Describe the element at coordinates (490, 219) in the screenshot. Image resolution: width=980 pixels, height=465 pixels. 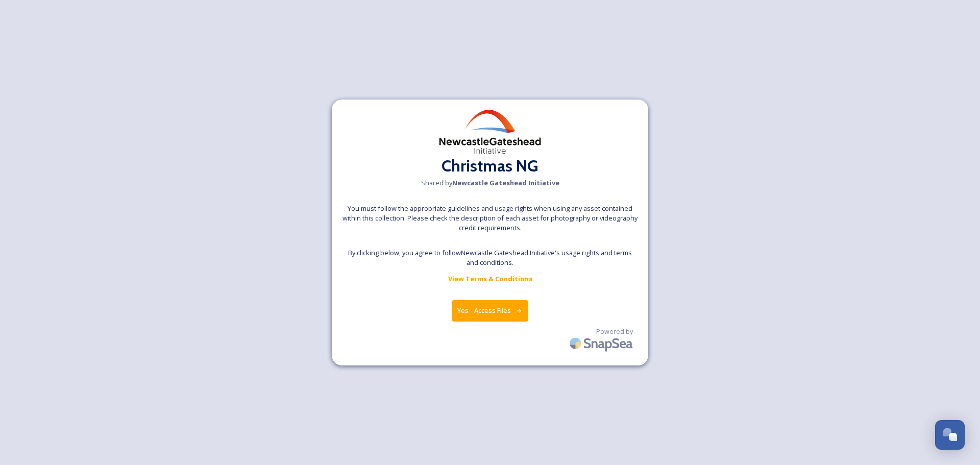
I see `span: You must follow the appropriate guidelines and usage rights when using any asset contained within...` at that location.